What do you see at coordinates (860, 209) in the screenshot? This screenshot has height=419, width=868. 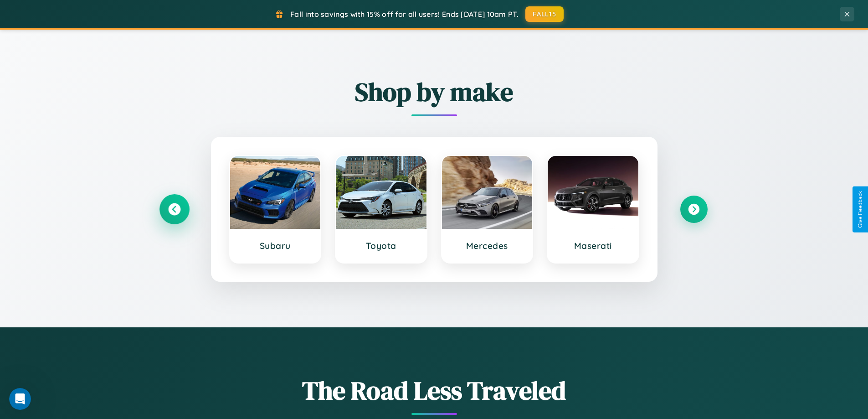 I see `div: Give Feedback` at bounding box center [860, 209].